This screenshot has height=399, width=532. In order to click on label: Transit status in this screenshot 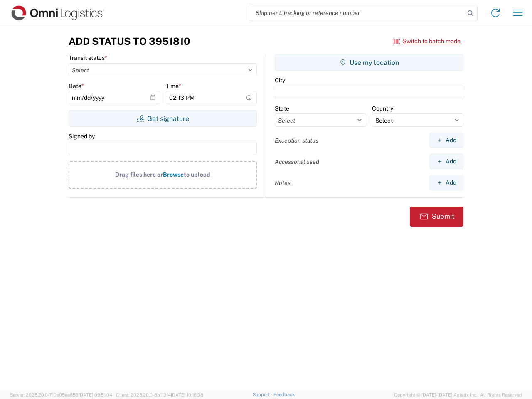, I will do `click(88, 58)`.